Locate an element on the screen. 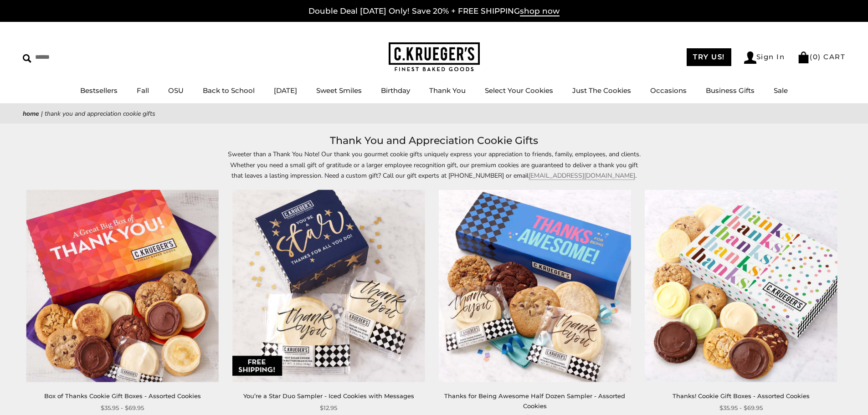 This screenshot has width=868, height=415. a: Select Your Cookies is located at coordinates (519, 90).